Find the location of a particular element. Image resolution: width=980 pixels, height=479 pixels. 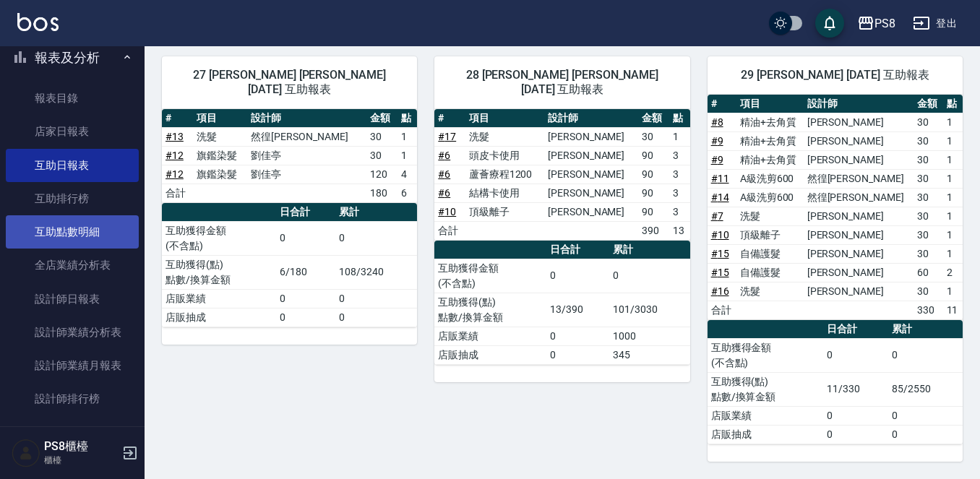

p: 櫃檯 is located at coordinates (81, 460).